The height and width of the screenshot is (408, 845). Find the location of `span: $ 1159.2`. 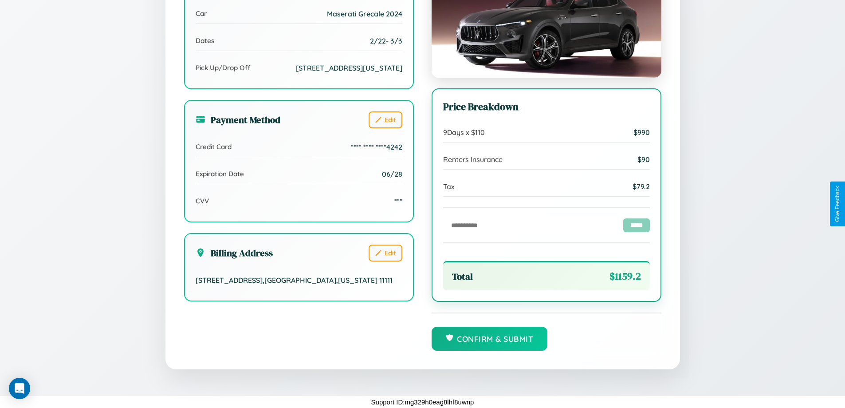

span: $ 1159.2 is located at coordinates (625, 276).